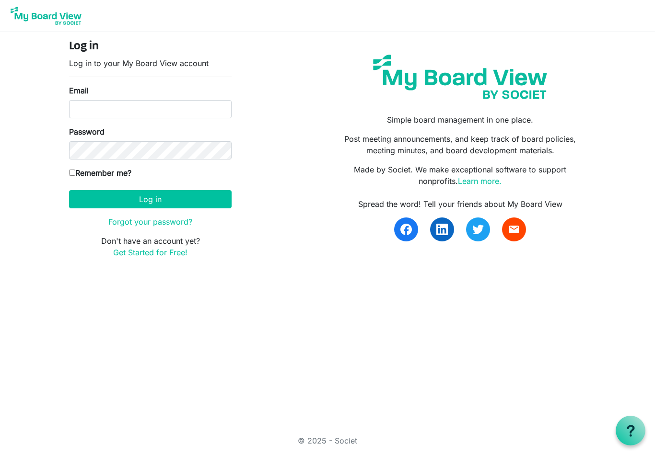 The width and height of the screenshot is (655, 455). I want to click on img: my-board-view-societ.svg, so click(460, 77).